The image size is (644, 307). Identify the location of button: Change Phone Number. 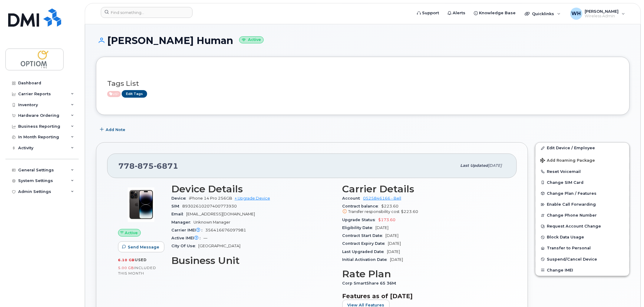
(583, 215).